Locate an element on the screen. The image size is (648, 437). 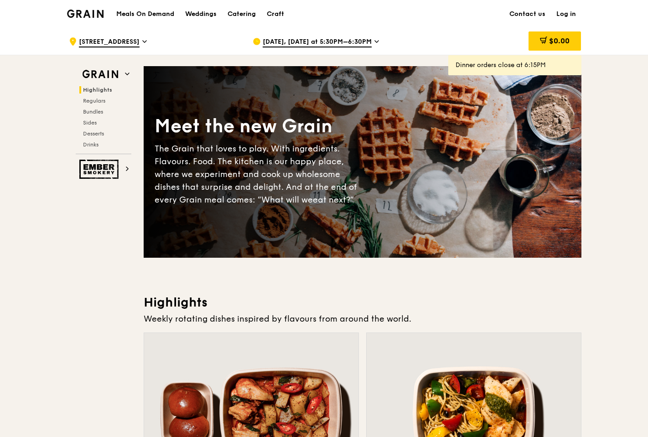
a: Contact us is located at coordinates (527, 14).